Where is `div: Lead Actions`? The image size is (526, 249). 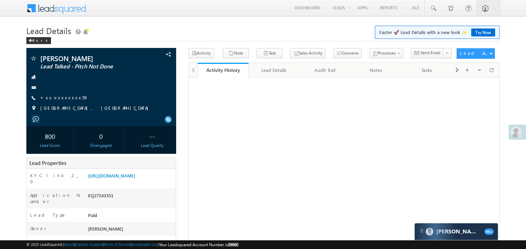 div: Lead Actions is located at coordinates (475, 53).